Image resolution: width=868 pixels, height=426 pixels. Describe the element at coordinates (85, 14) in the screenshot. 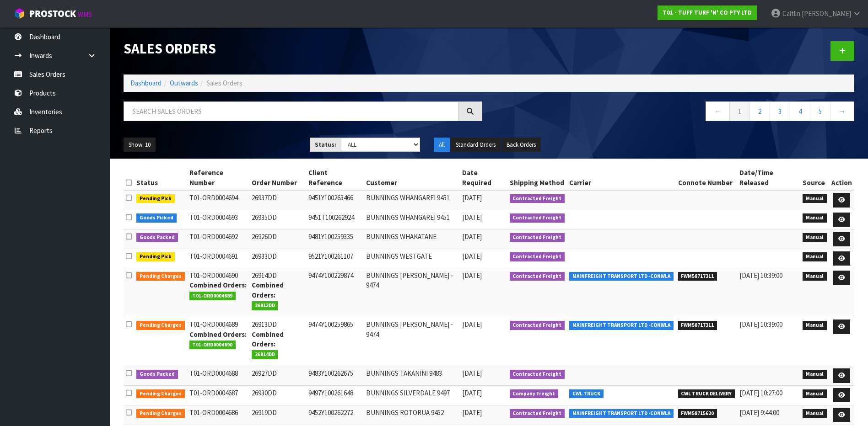

I see `small: WMS` at that location.